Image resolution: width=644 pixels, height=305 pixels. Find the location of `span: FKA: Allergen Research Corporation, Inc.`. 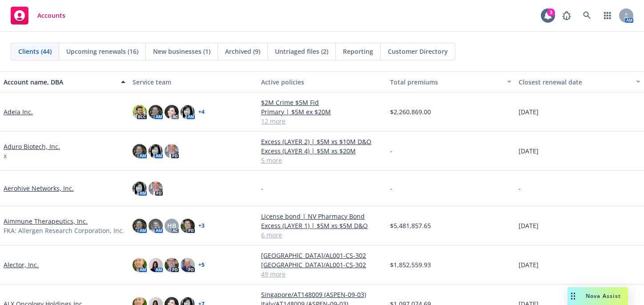

span: FKA: Allergen Research Corporation, Inc. is located at coordinates (63, 230).